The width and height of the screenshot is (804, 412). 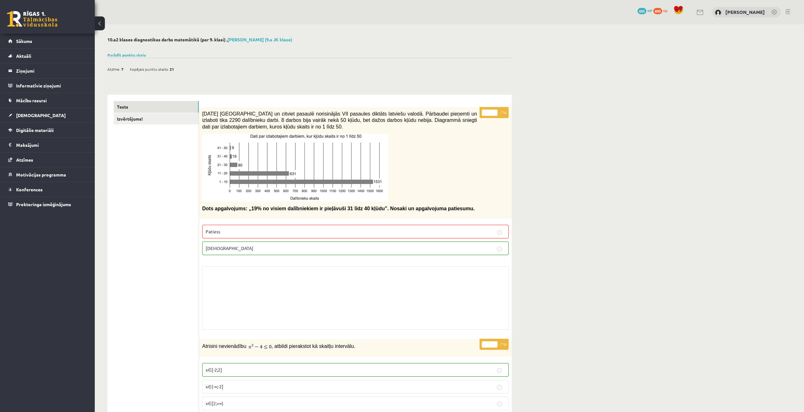 I want to click on a: Mācību resursi, so click(x=47, y=100).